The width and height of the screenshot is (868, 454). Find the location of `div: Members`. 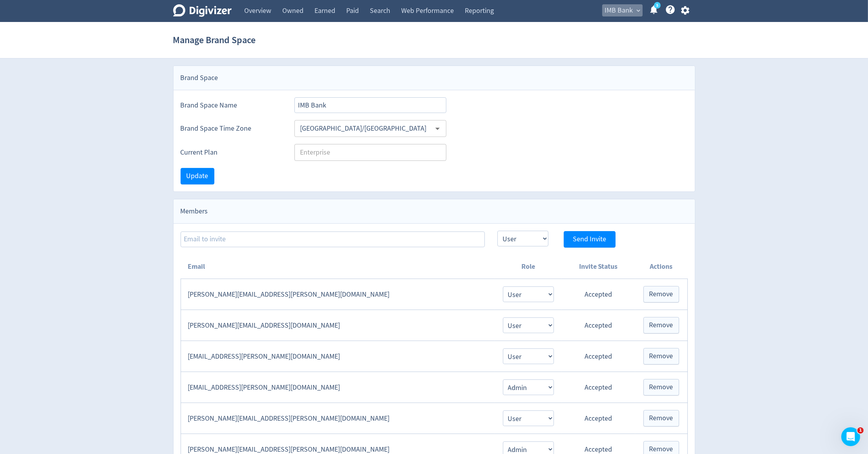

div: Members is located at coordinates (434, 212).